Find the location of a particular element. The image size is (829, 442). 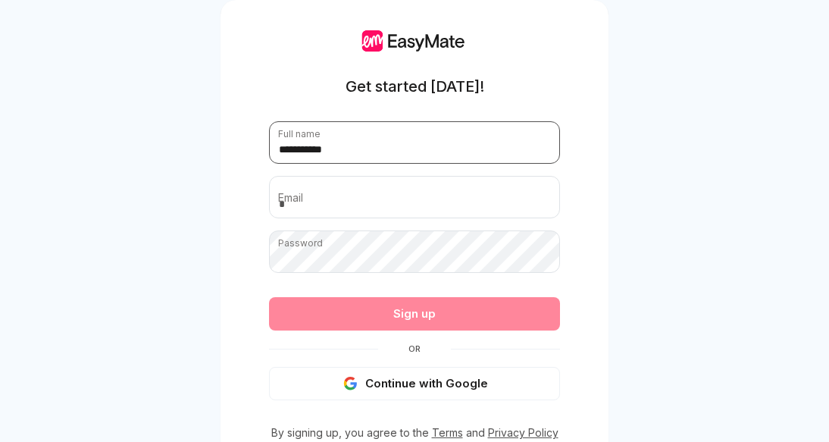

a: Terms is located at coordinates (447, 432).